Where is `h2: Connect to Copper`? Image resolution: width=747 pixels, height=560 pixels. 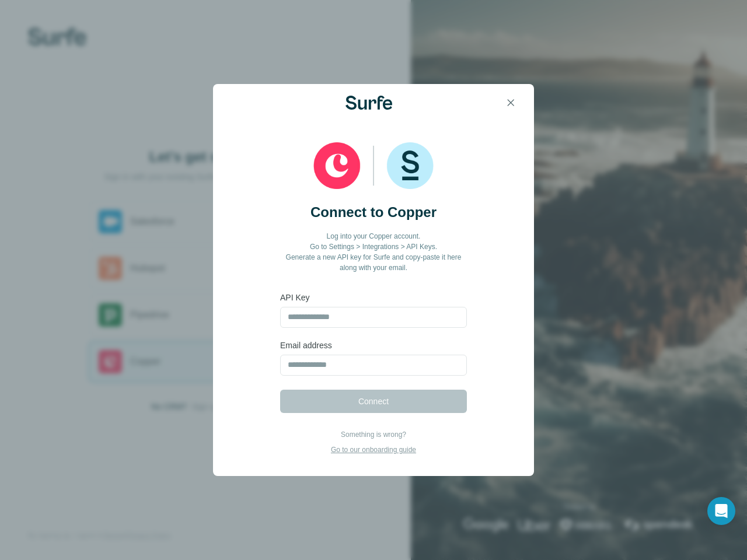
h2: Connect to Copper is located at coordinates (373, 212).